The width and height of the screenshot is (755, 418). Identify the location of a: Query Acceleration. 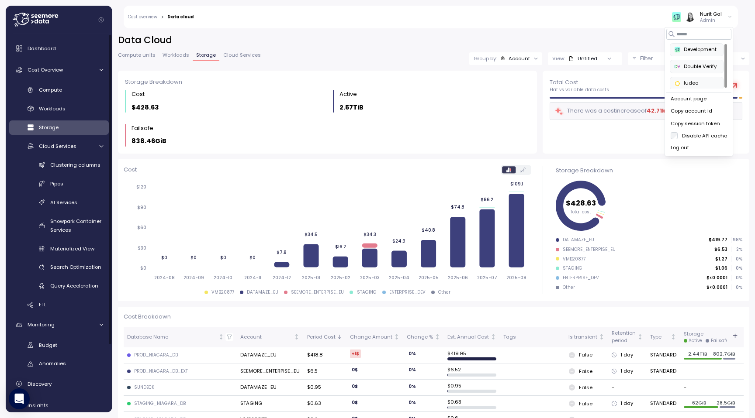
(59, 286).